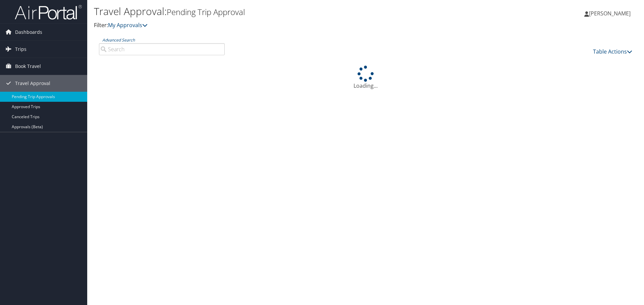 The image size is (644, 305). Describe the element at coordinates (162, 49) in the screenshot. I see `input: Advanced Search` at that location.